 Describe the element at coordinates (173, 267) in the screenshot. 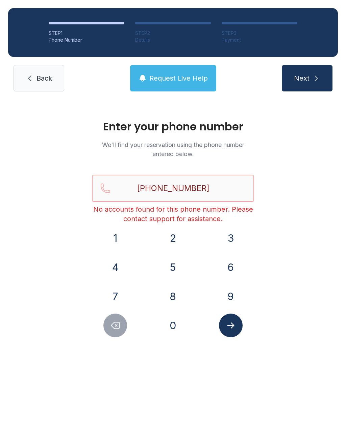

I see `button: 5` at that location.